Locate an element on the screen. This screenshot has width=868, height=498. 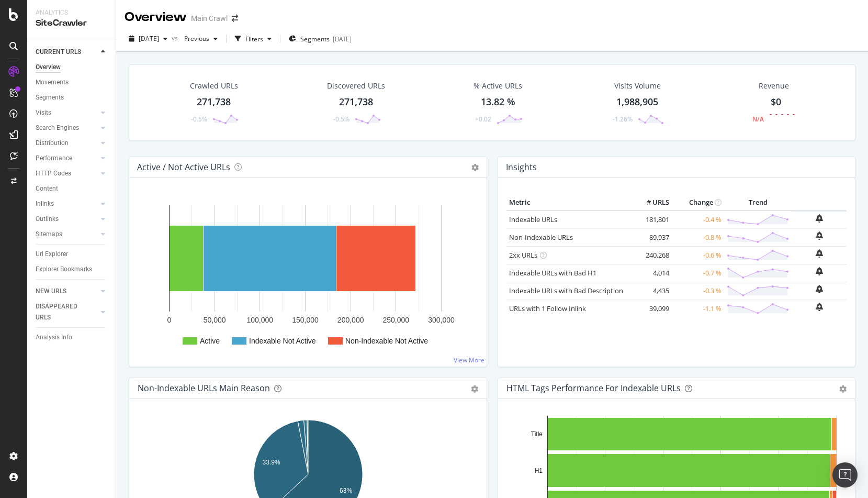
div: arrow-right-arrow-left is located at coordinates (235, 18).